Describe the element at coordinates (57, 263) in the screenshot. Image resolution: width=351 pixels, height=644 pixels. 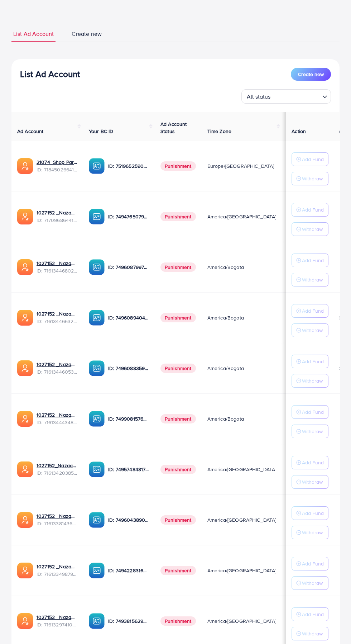
I see `a: 1027152 _Nazaagency_34` at that location.